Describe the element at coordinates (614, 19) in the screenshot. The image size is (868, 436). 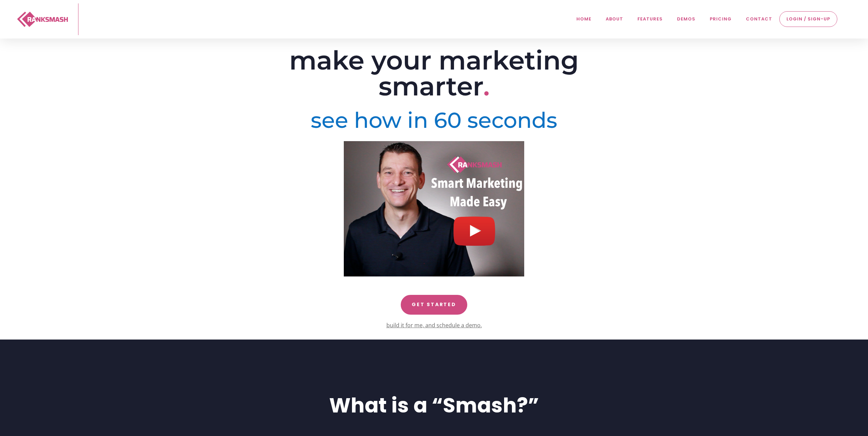
I see `a: about` at that location.